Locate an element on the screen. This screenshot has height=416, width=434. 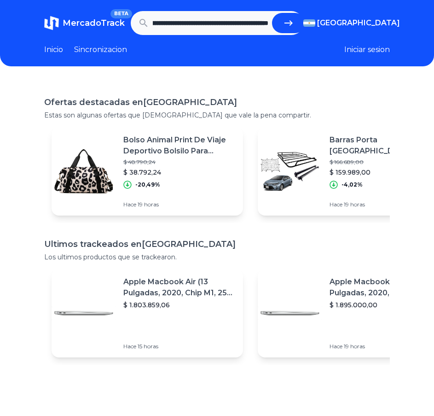
a: Featured imageBolso Animal Print De Viaje Deportivo Bolsilo Para Humedos$ 48.790,24$ 38.792,24-20... is located at coordinates (147, 171).